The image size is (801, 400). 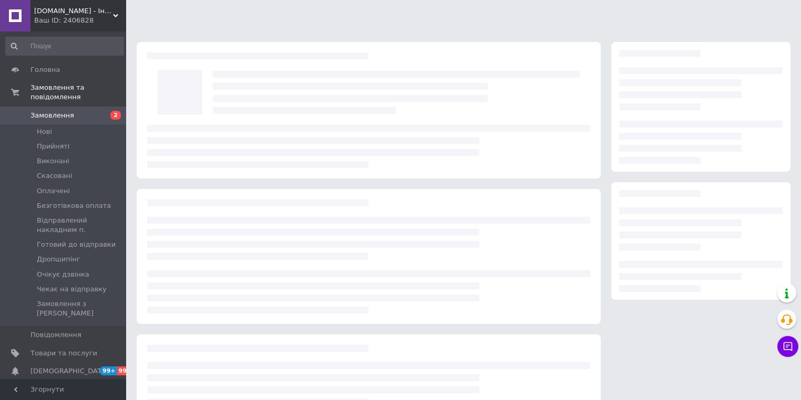 I want to click on button: Чат з покупцем, so click(x=788, y=347).